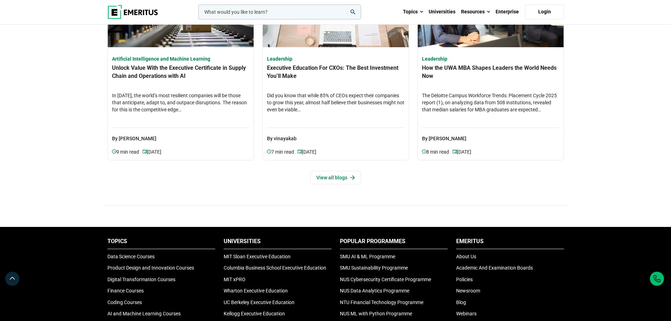  Describe the element at coordinates (336, 106) in the screenshot. I see `a: Leadership Executive Education For CXOs: The Best Investment You’ll Make Did you know that while ...` at that location.